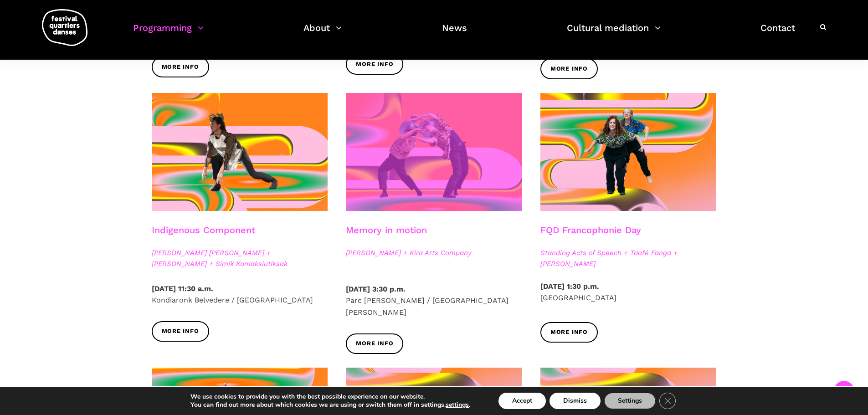 This screenshot has height=415, width=868. Describe the element at coordinates (454, 28) in the screenshot. I see `font: News` at that location.